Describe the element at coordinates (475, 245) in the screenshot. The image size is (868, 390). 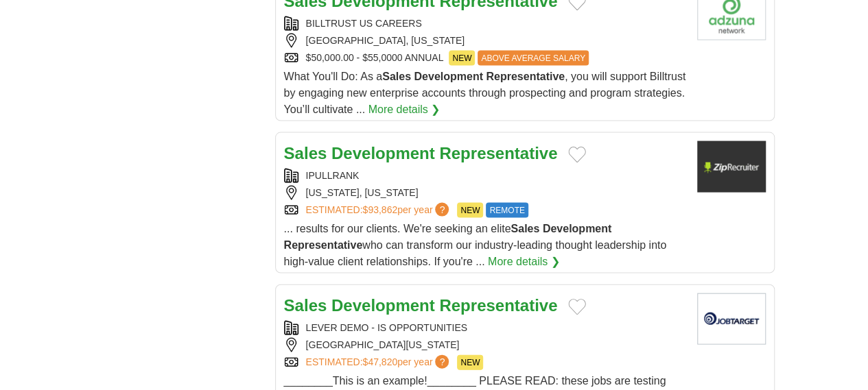
I see `span: ... results for our clients. We're seeking an elite who can transform our industry-leading though...` at that location.